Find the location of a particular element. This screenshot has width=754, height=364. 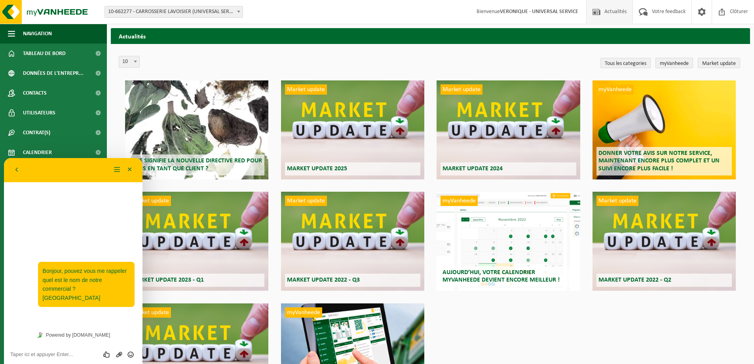

a: Tous les categories is located at coordinates (625, 63).